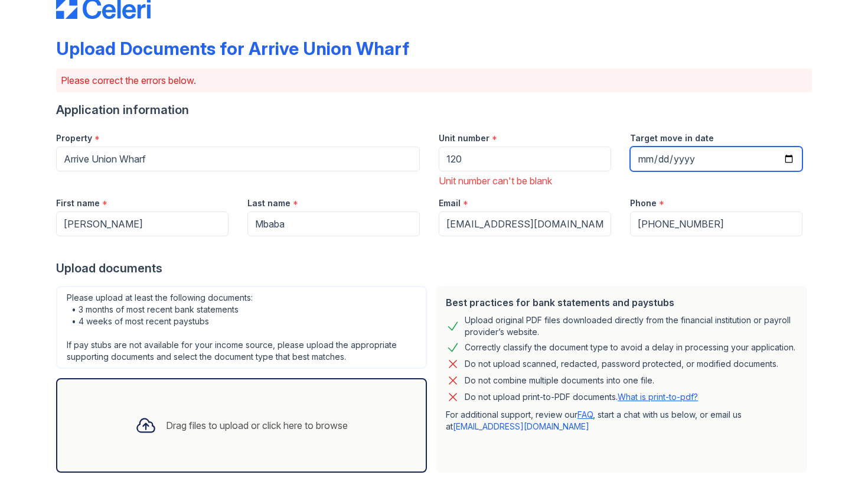 This screenshot has width=868, height=491. I want to click on div: Upload documents, so click(434, 269).